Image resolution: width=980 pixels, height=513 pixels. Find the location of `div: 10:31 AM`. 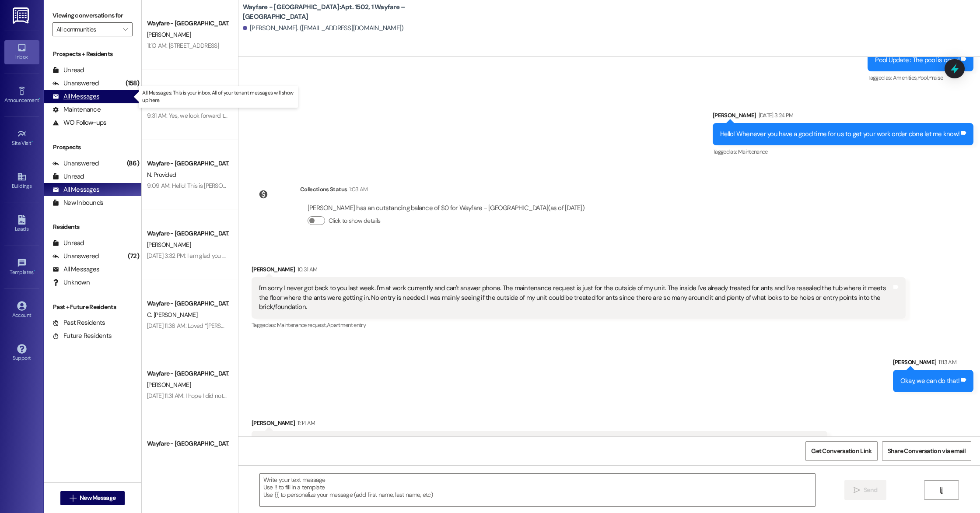

div: 10:31 AM is located at coordinates (306, 269).